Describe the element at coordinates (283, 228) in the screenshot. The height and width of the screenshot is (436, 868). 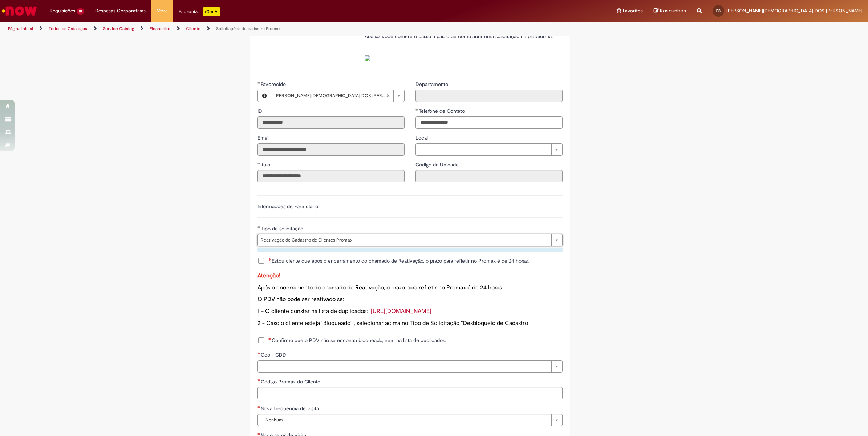
I see `span: Tipo de solicitação` at that location.